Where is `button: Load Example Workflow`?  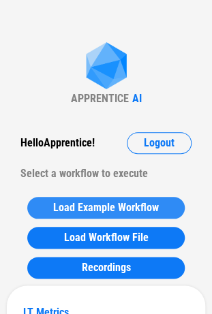 button: Load Example Workflow is located at coordinates (106, 208).